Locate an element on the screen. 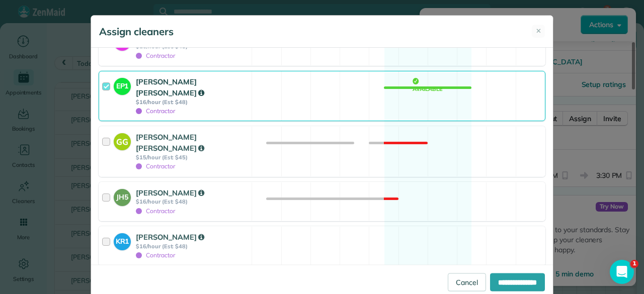  strong: KR1 is located at coordinates (122, 240).